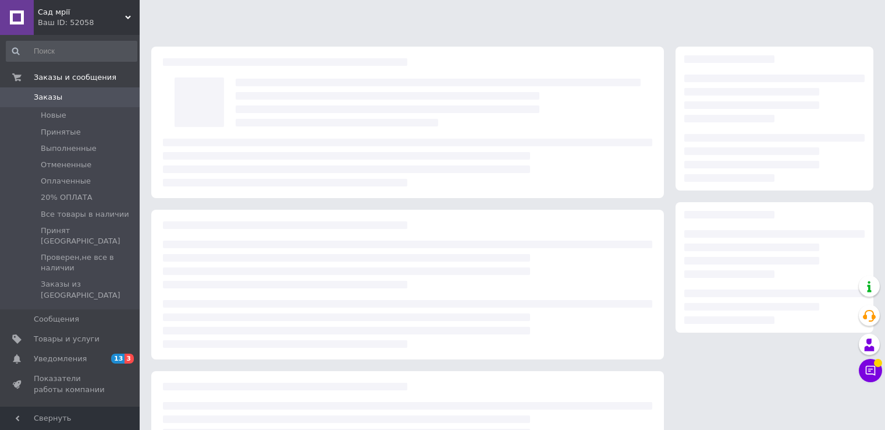 This screenshot has height=430, width=885. I want to click on span: 3, so click(129, 358).